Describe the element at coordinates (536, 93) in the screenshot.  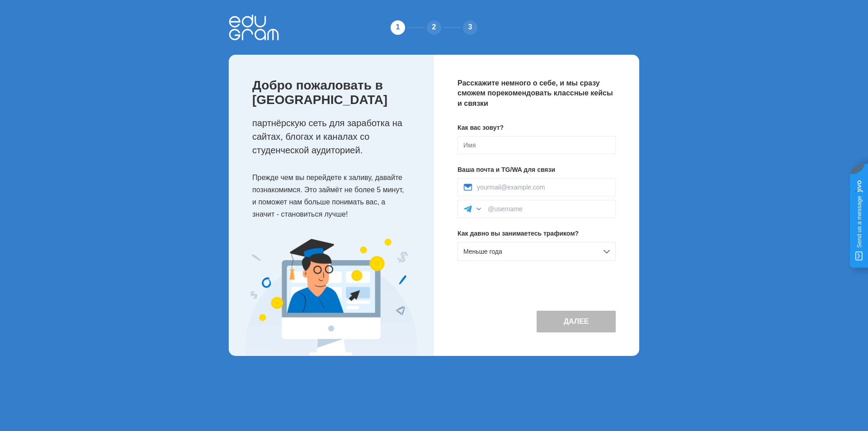
I see `p: Расскажите немного о себе, и мы сразу сможем порекомендовать классные кейсы и связки` at that location.